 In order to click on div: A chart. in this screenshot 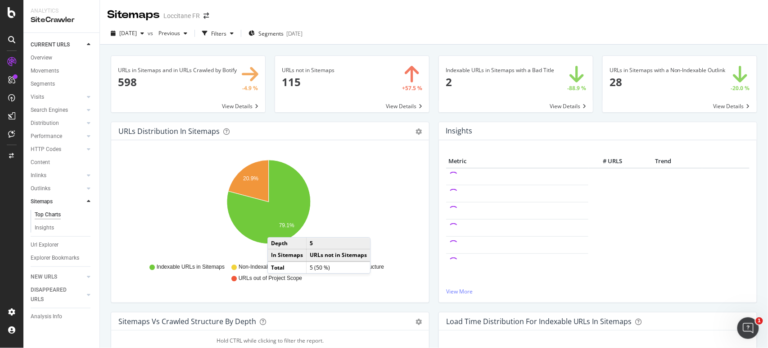, I will do `click(268, 207)`.